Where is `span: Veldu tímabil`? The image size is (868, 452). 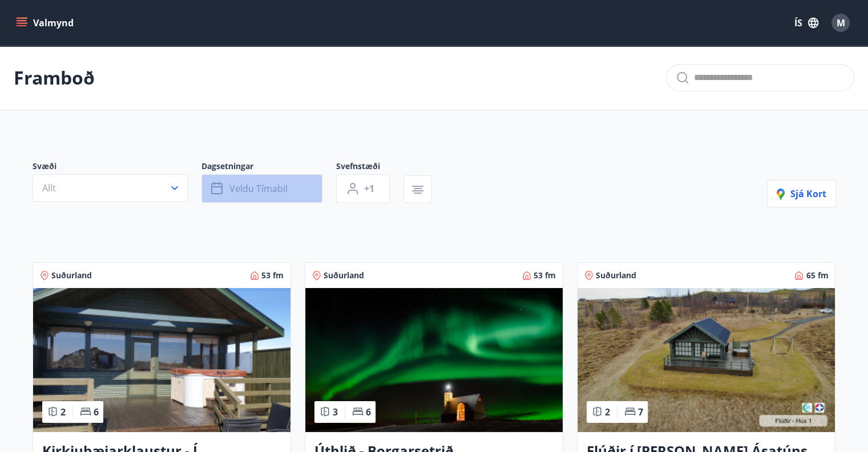
span: Veldu tímabil is located at coordinates (259, 188).